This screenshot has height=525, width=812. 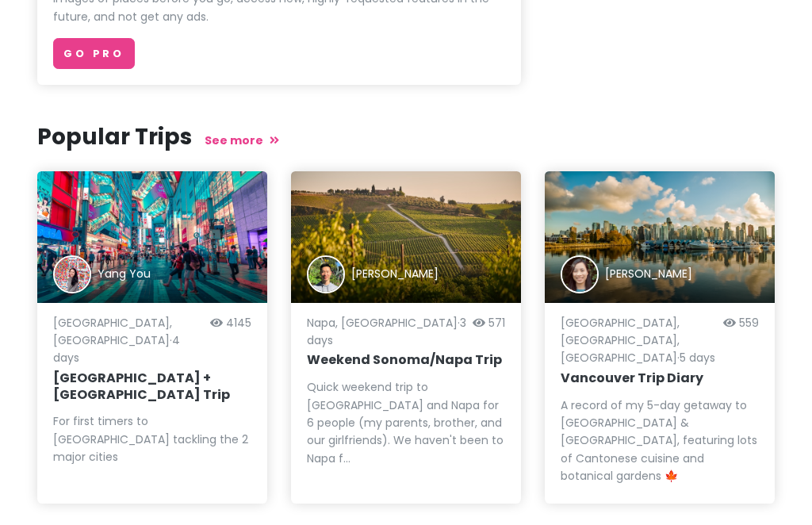 What do you see at coordinates (94, 54) in the screenshot?
I see `a: Go Pro` at bounding box center [94, 54].